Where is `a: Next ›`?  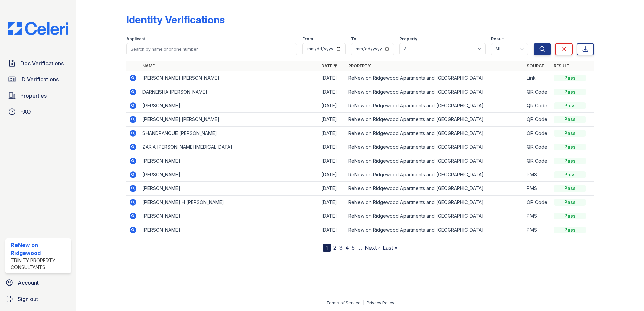 a: Next › is located at coordinates (372, 248).